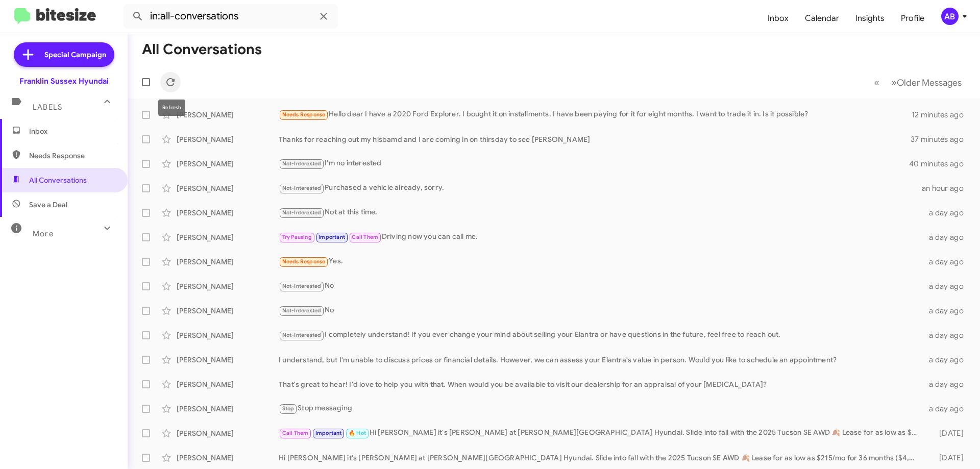 The height and width of the screenshot is (469, 980). Describe the element at coordinates (778, 18) in the screenshot. I see `a: Inbox` at that location.